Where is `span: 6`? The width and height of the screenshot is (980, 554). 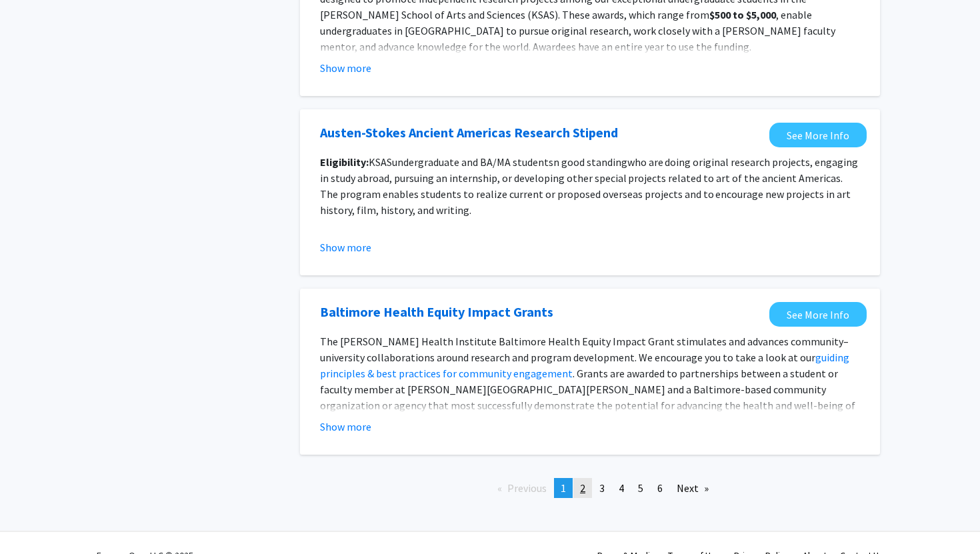 span: 6 is located at coordinates (660, 488).